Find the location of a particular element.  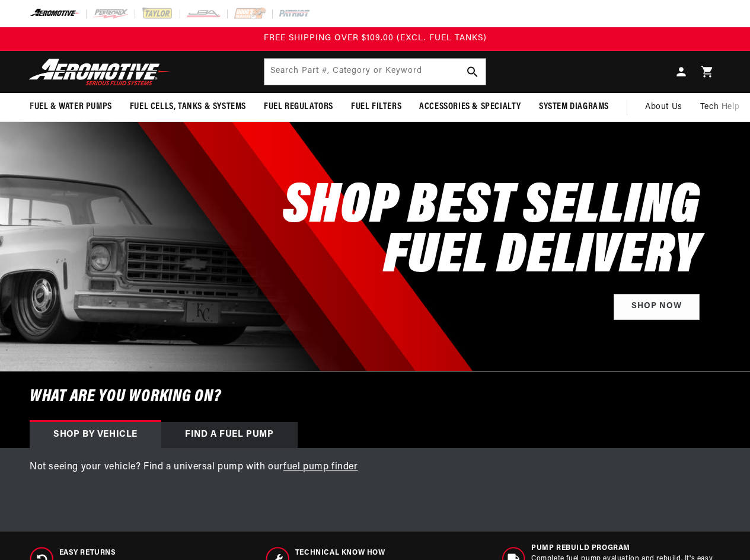

div: Shop by vehicle is located at coordinates (95, 435).